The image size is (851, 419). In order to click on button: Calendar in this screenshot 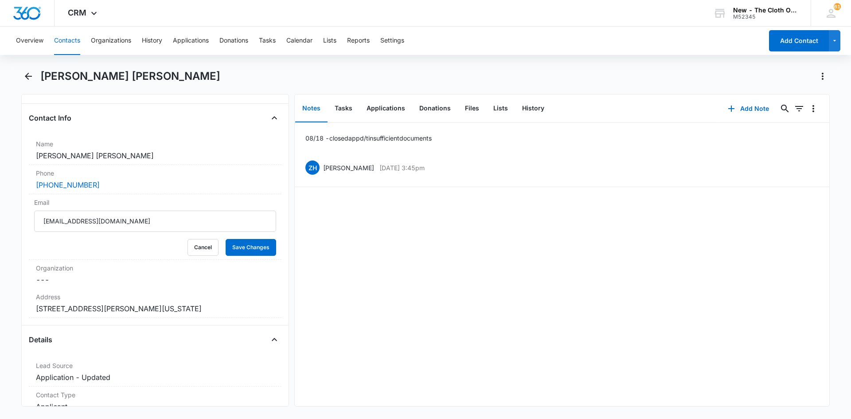, I will do `click(299, 41)`.